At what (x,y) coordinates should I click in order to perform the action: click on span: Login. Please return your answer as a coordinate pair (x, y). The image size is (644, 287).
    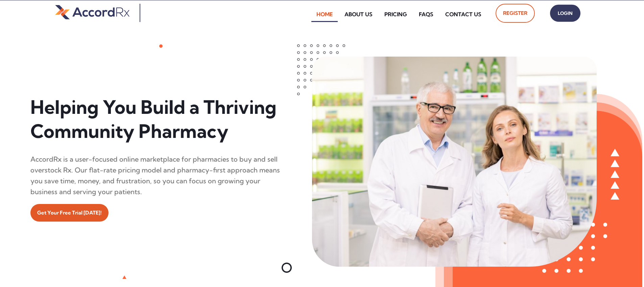
    Looking at the image, I should click on (565, 13).